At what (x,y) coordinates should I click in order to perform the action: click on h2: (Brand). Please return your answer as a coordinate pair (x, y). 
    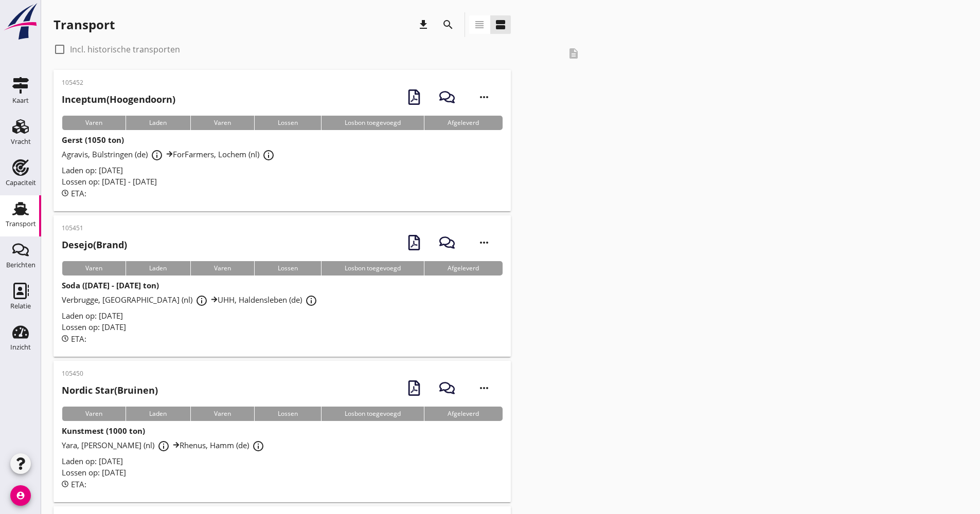
    Looking at the image, I should click on (94, 244).